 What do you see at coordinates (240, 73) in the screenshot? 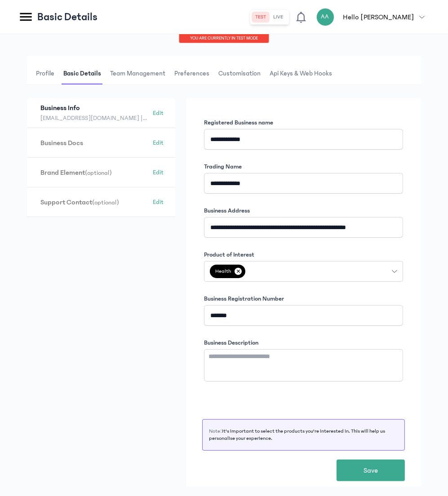
I see `span: Customisation` at bounding box center [240, 73].